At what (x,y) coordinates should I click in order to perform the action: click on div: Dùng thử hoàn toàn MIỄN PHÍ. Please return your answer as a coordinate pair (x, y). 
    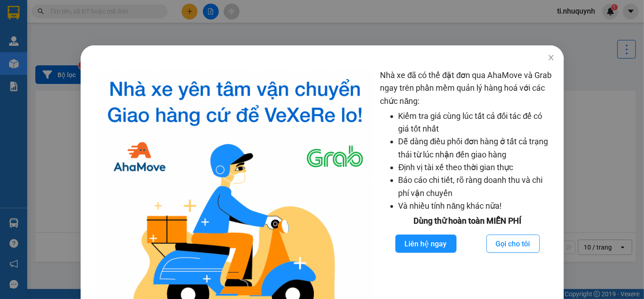
    Looking at the image, I should click on (467, 221).